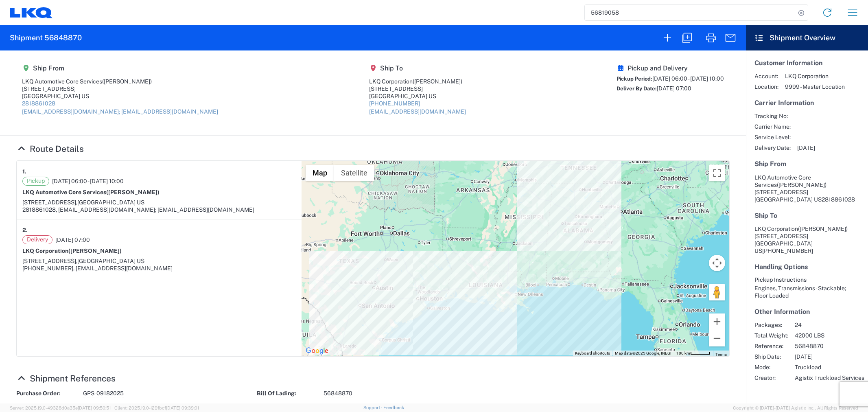  Describe the element at coordinates (807, 291) in the screenshot. I see `div: Engines, Transmissions - Stackable; Floor Loaded` at that location.